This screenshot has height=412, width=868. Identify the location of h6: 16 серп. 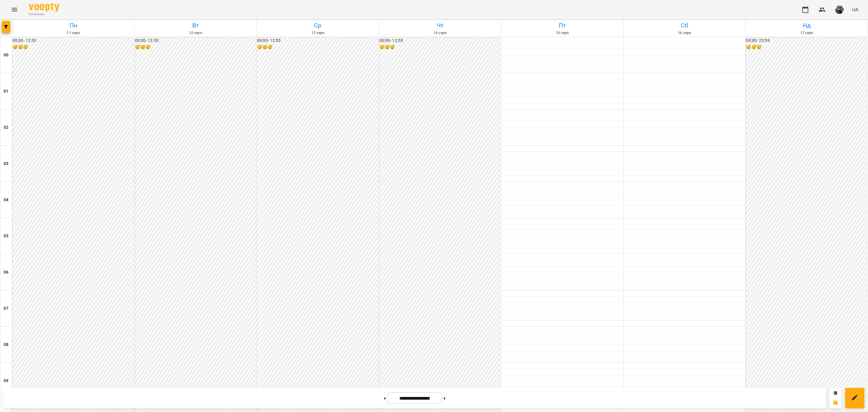
(684, 33).